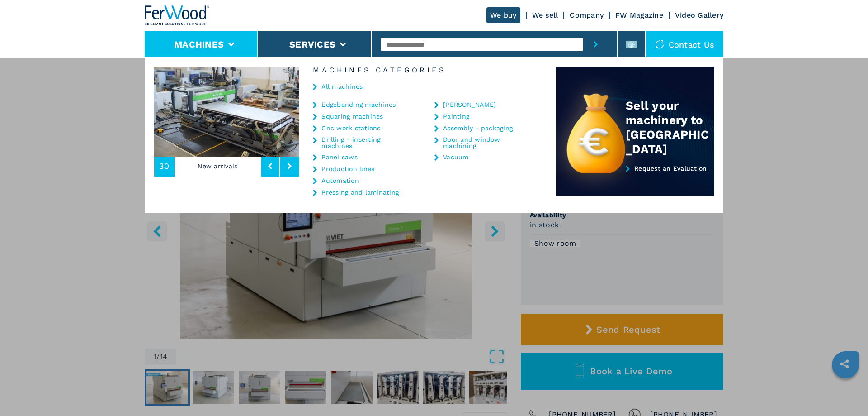 Image resolution: width=868 pixels, height=416 pixels. I want to click on a: FW Magazine, so click(639, 15).